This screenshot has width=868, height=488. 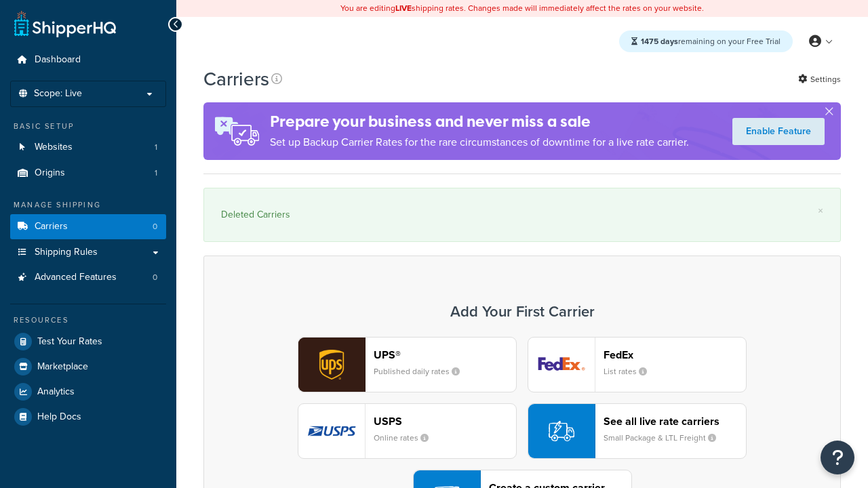 I want to click on header: UPS®, so click(x=445, y=354).